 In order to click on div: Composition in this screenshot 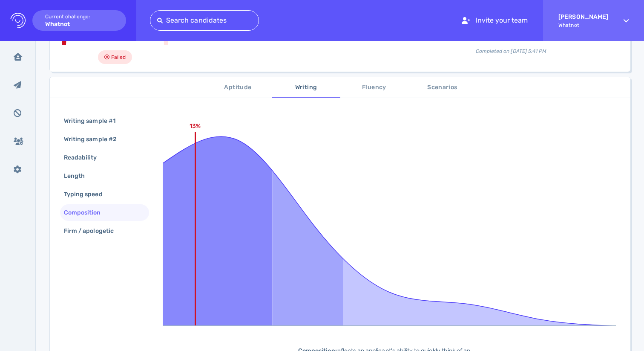, I will do `click(87, 213)`.